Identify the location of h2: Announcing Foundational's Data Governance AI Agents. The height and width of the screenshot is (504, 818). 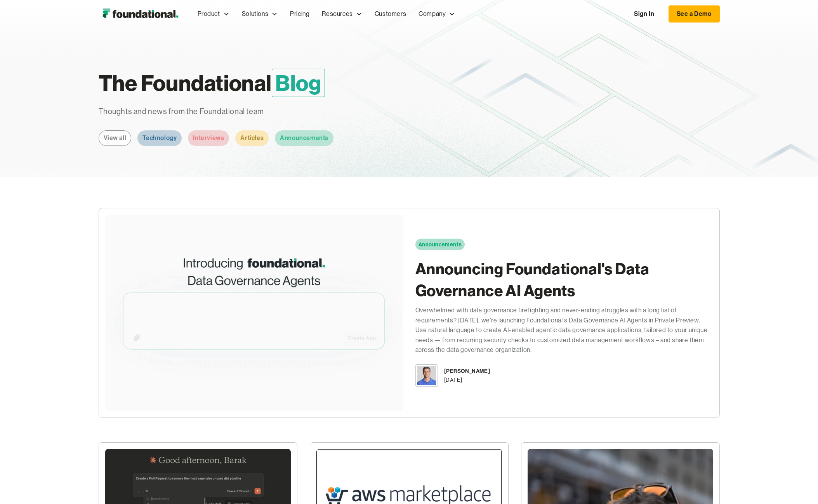
(564, 280).